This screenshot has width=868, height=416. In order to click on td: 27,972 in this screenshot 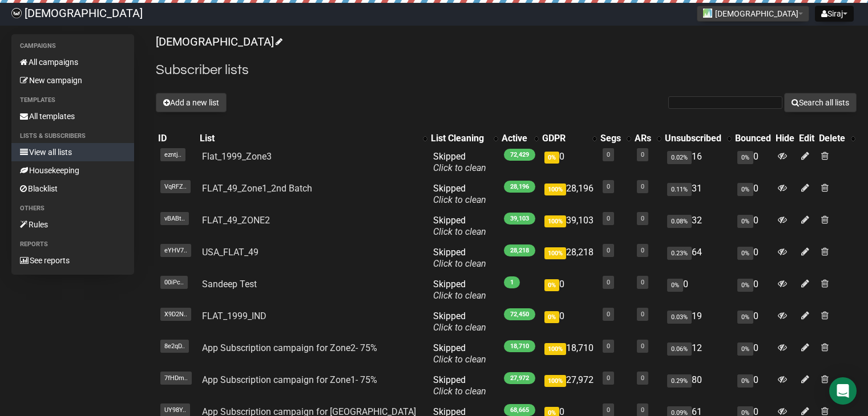, I will do `click(569, 386)`.